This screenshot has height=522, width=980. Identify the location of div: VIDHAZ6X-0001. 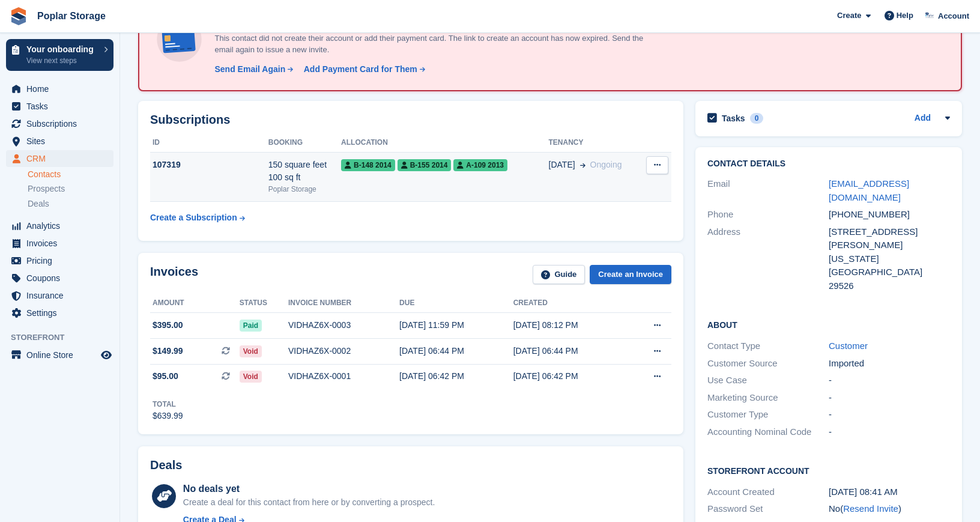
(343, 376).